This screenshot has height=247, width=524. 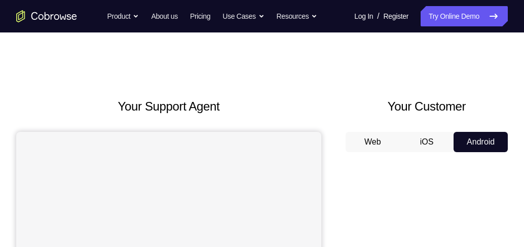 What do you see at coordinates (396, 16) in the screenshot?
I see `a: Register` at bounding box center [396, 16].